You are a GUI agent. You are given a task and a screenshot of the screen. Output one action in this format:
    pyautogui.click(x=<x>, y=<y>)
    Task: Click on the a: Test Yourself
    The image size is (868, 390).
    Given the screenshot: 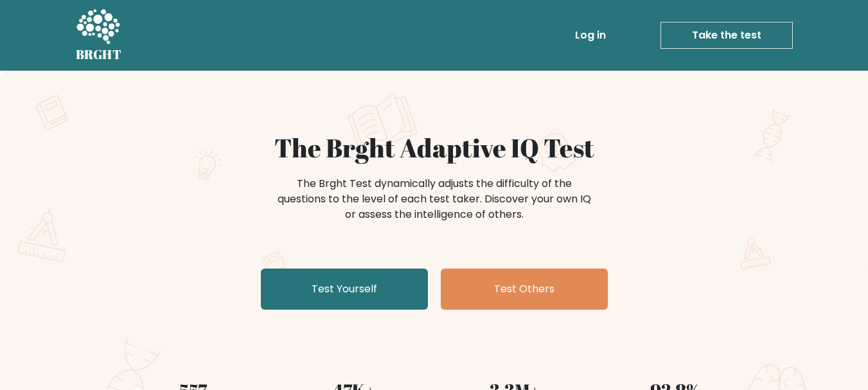 What is the action you would take?
    pyautogui.click(x=344, y=289)
    